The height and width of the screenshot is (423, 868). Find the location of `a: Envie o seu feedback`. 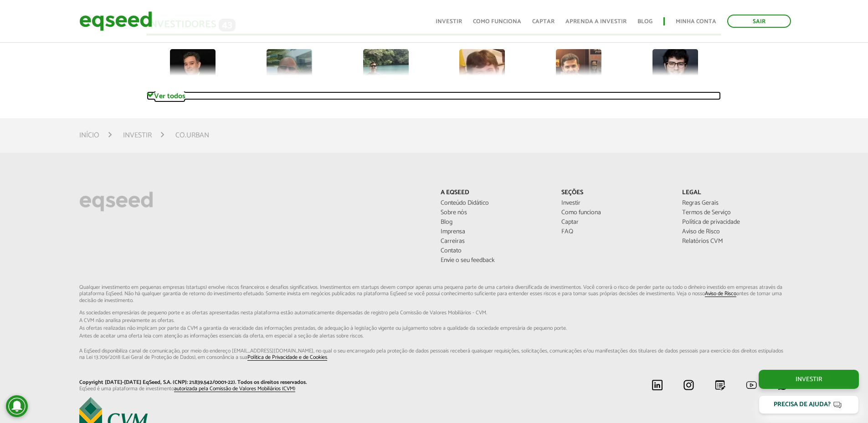

a: Envie o seu feedback is located at coordinates (494, 261).